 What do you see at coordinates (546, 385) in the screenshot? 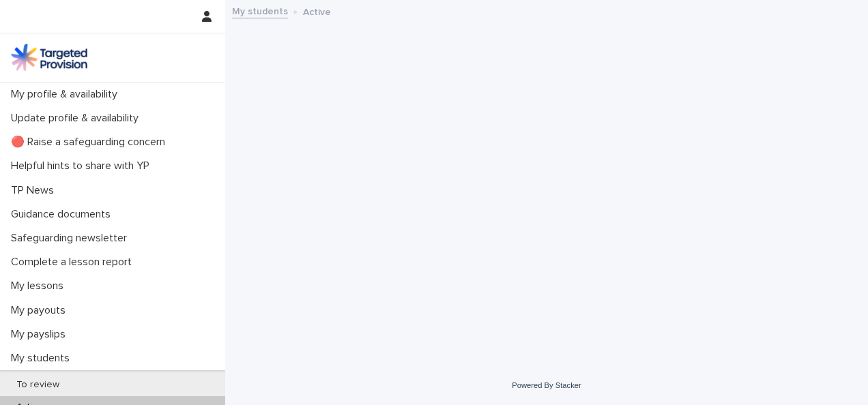
I see `a: Powered By Stacker` at bounding box center [546, 385].